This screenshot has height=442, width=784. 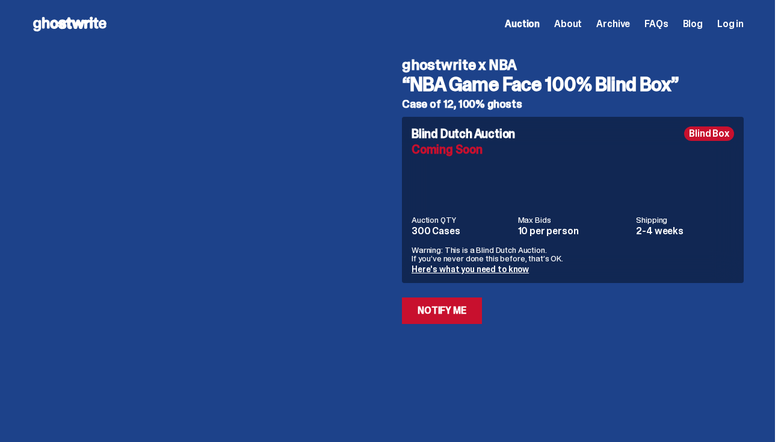 I want to click on h3: “NBA Game Face 100% Blind Box”, so click(x=573, y=84).